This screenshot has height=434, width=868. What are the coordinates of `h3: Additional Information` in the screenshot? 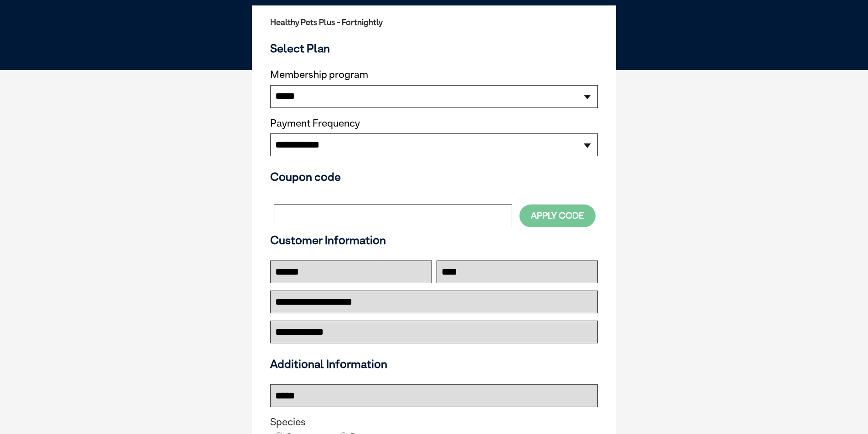 It's located at (434, 364).